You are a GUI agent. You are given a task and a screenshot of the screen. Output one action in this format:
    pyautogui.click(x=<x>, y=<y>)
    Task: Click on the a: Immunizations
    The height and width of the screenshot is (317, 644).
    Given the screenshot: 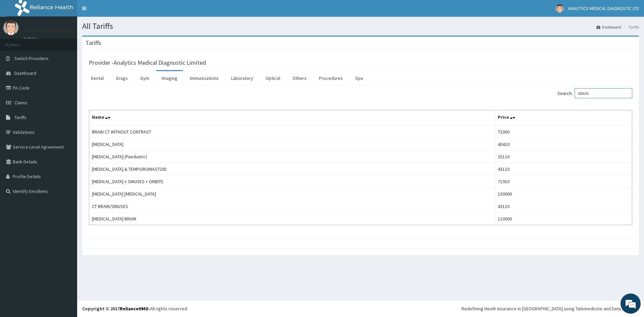 What is the action you would take?
    pyautogui.click(x=204, y=78)
    